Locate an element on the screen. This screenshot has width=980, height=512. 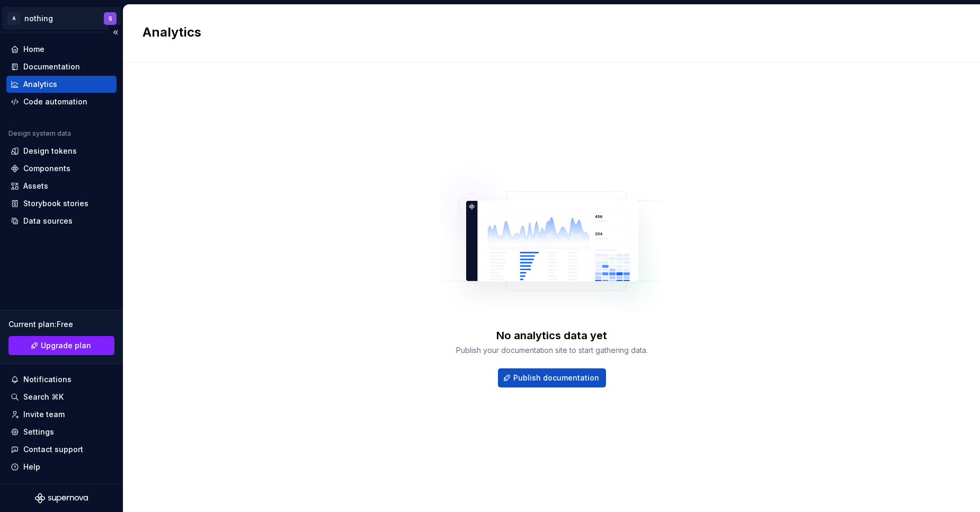
button: Help is located at coordinates (61, 467).